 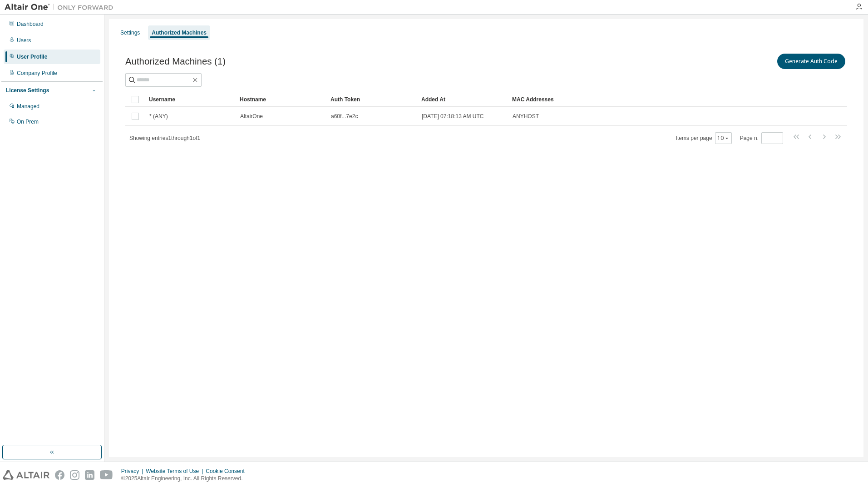 I want to click on div: On Prem, so click(x=28, y=122).